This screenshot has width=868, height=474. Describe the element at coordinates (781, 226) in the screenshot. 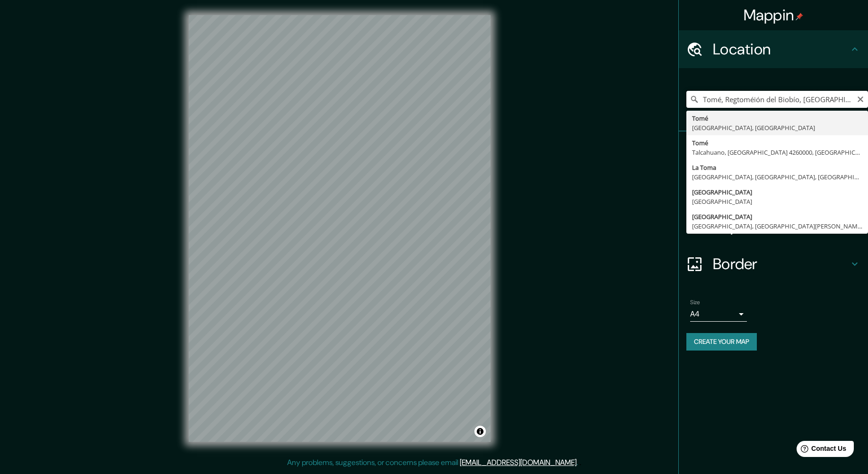

I see `h4: Layout` at that location.